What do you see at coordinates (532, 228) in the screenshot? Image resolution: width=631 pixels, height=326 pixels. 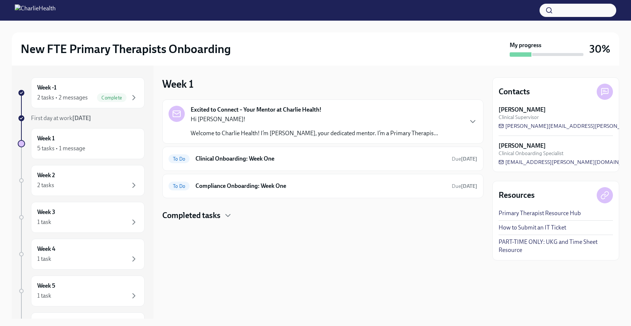 I see `a: How to Submit an IT Ticket` at bounding box center [532, 228].